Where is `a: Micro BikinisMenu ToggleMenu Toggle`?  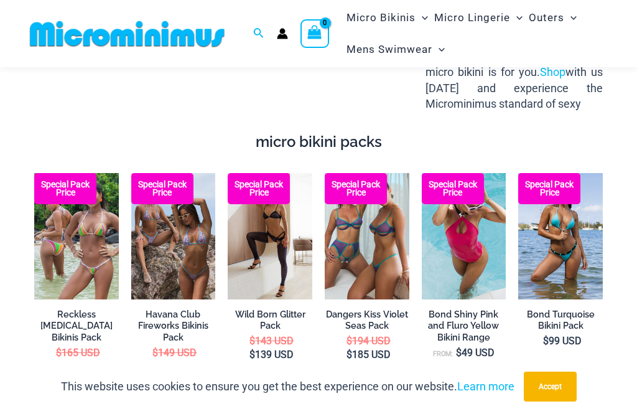
a: Micro BikinisMenu ToggleMenu Toggle is located at coordinates (387, 17).